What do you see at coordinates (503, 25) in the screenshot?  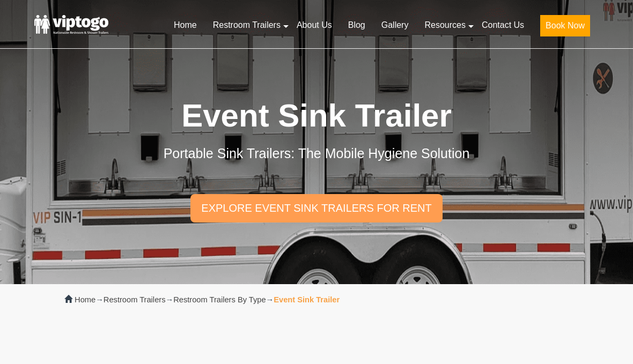 I see `a: Contact Us` at bounding box center [503, 25].